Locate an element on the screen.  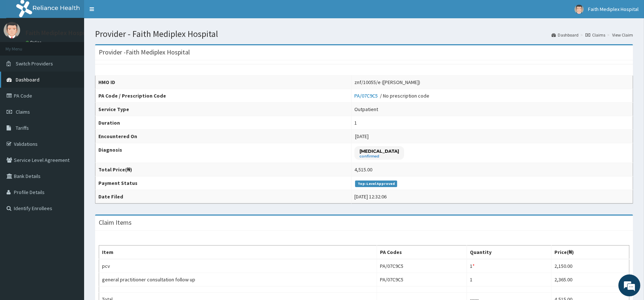
th: Service Type is located at coordinates (224, 109).